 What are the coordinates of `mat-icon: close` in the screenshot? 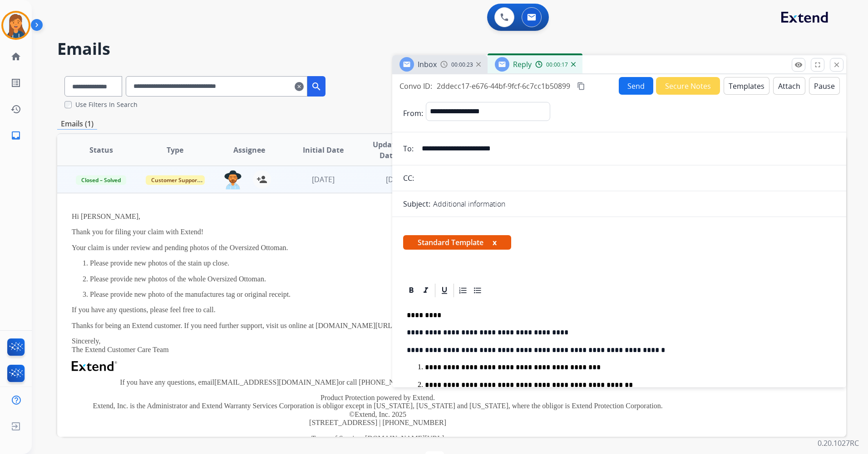 It's located at (836, 65).